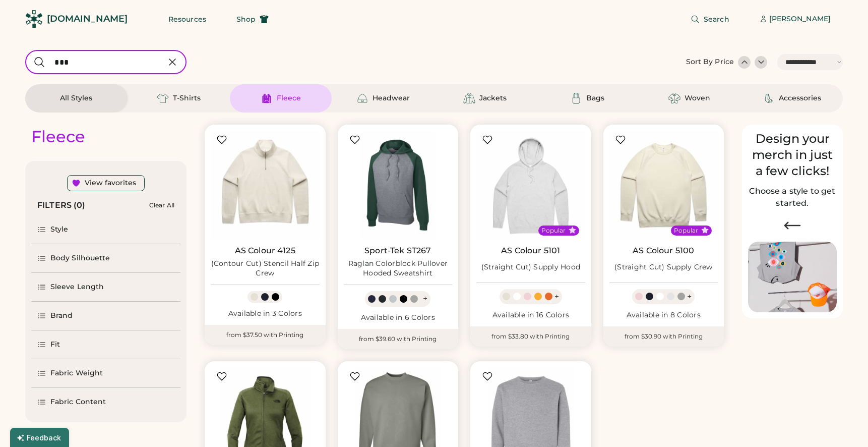  I want to click on div: Available in 8 Colors, so click(663, 315).